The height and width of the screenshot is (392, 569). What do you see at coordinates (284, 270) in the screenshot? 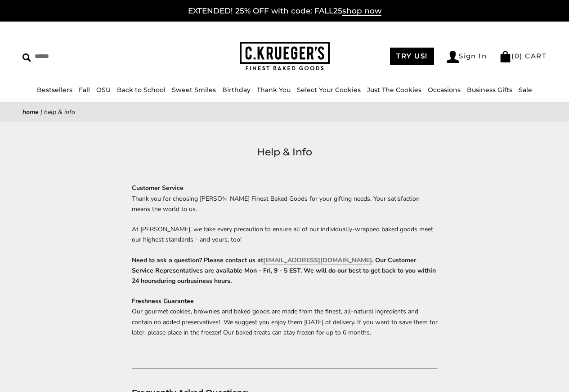
I see `strong: Need to ask a question? Please contact us at` at bounding box center [284, 270].